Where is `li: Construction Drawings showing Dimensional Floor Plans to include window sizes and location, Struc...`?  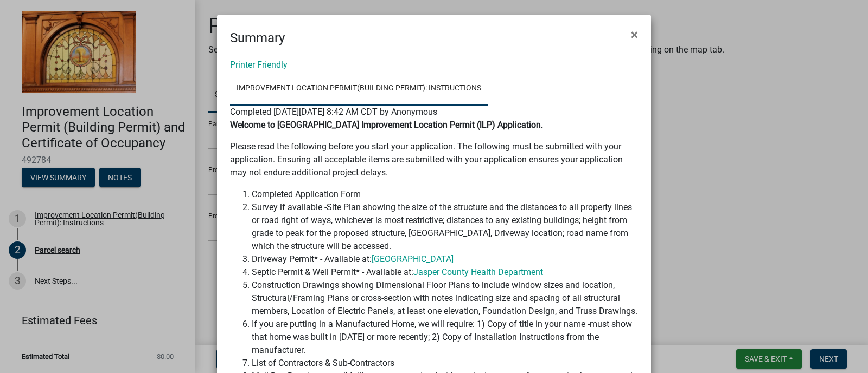 li: Construction Drawings showing Dimensional Floor Plans to include window sizes and location, Struc... is located at coordinates (445, 298).